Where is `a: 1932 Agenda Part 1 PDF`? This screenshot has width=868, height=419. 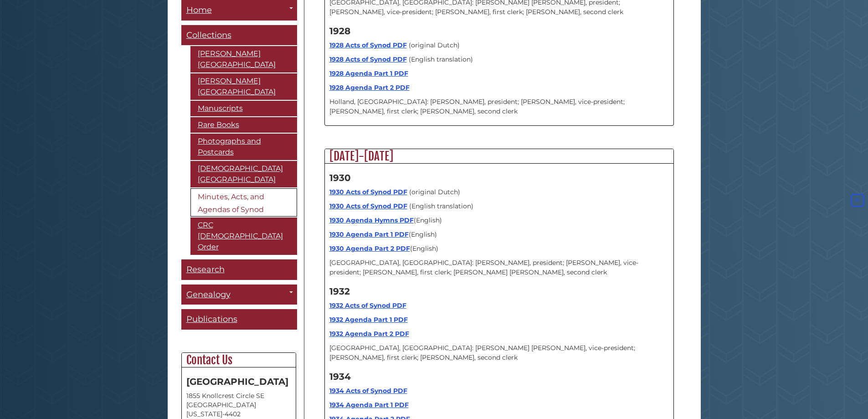
a: 1932 Agenda Part 1 PDF is located at coordinates (368, 320).